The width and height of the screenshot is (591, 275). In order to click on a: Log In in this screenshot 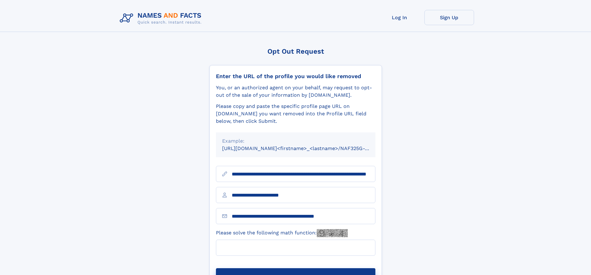, I will do `click(400, 17)`.